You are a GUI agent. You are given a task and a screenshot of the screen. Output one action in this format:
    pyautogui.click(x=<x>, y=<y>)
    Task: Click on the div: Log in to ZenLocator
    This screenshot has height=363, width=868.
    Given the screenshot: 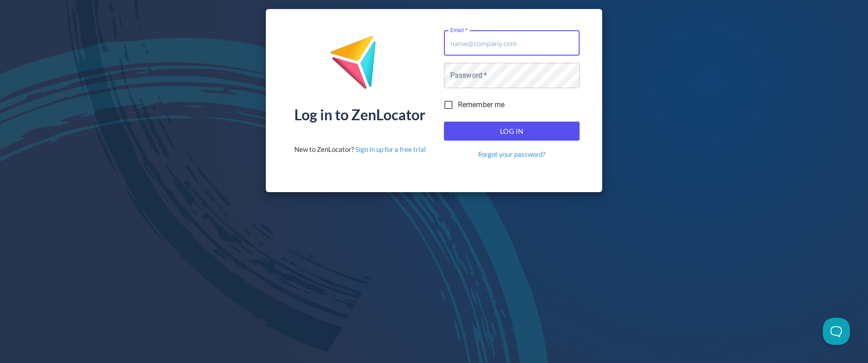 What is the action you would take?
    pyautogui.click(x=360, y=115)
    